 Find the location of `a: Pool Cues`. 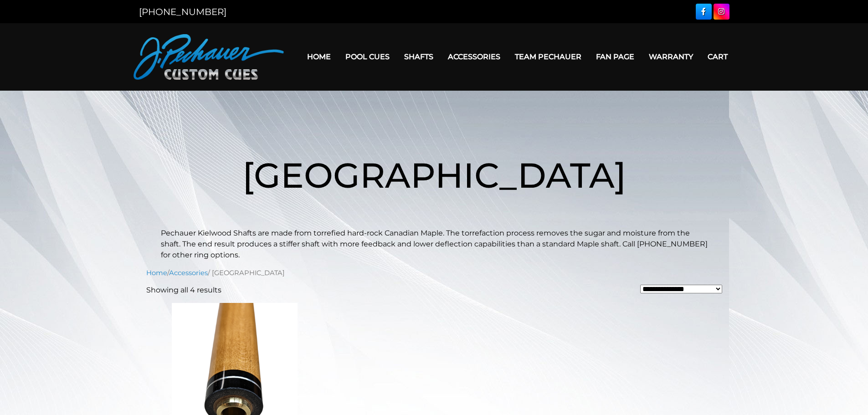

a: Pool Cues is located at coordinates (367, 57).